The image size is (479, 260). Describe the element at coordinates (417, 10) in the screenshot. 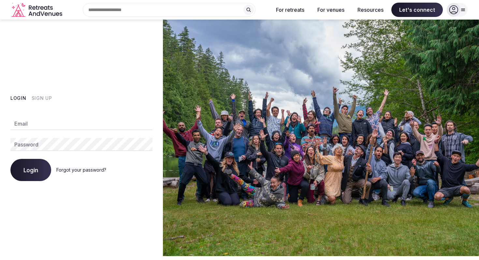

I see `span: Let's connect` at that location.